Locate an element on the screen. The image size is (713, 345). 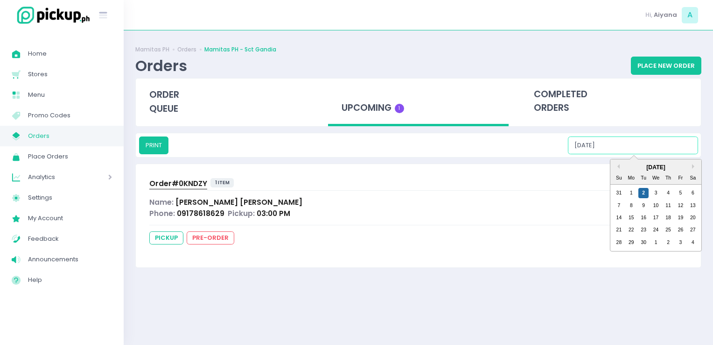
span: Place Orders is located at coordinates (70, 156).